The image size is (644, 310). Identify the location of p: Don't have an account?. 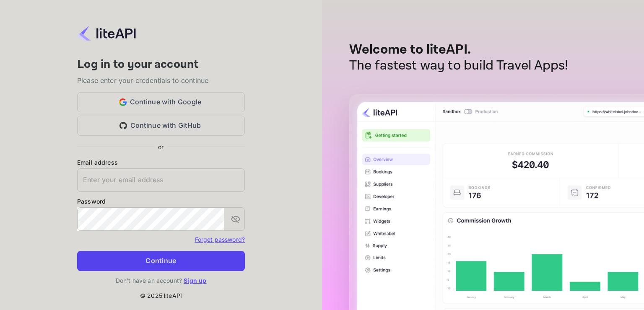
(161, 280).